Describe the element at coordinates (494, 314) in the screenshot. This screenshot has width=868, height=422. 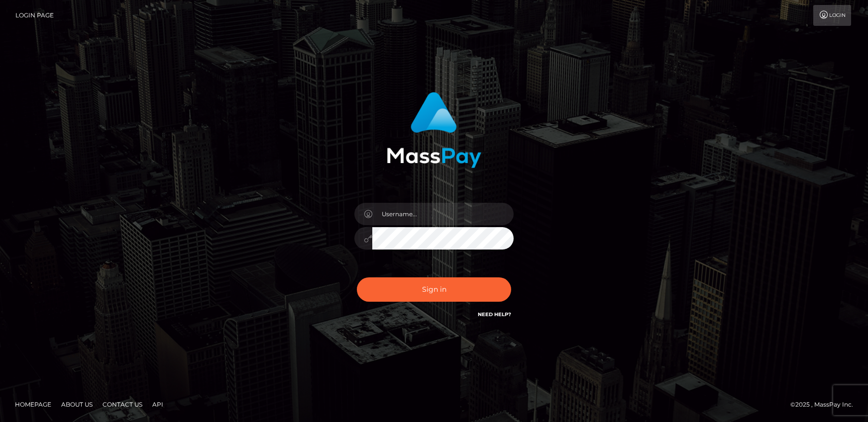
I see `a: Need Help?` at that location.